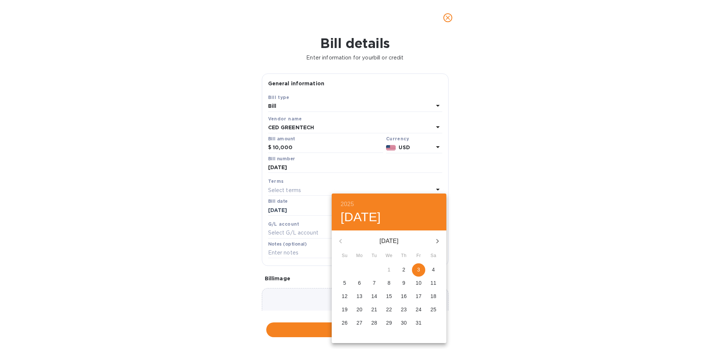 The width and height of the screenshot is (710, 349). Describe the element at coordinates (404, 270) in the screenshot. I see `p: 2` at that location.